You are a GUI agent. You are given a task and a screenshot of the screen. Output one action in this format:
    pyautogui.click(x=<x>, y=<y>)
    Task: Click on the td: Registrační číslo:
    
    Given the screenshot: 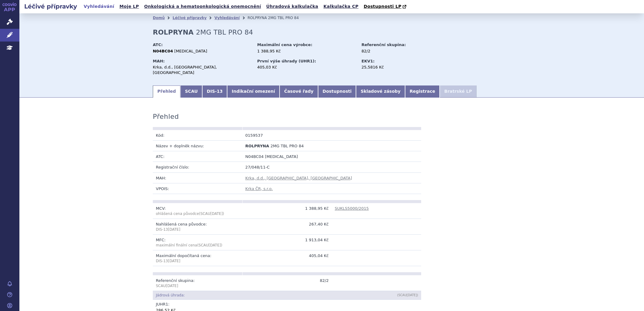 What is the action you would take?
    pyautogui.click(x=197, y=168)
    